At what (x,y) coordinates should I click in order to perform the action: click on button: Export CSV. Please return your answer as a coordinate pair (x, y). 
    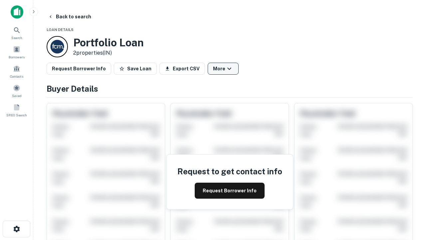
    Looking at the image, I should click on (182, 69).